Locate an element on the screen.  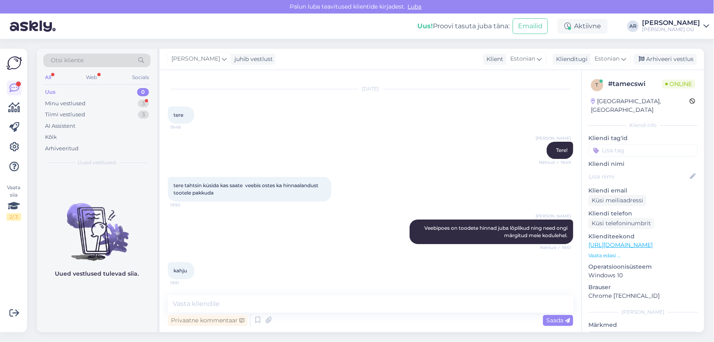
div: Kõik is located at coordinates (51, 137).